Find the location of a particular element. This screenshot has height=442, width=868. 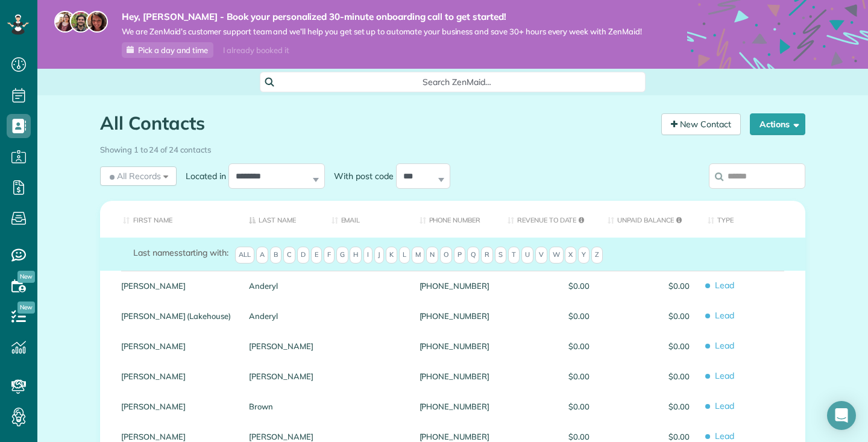

span: S is located at coordinates (500, 255).